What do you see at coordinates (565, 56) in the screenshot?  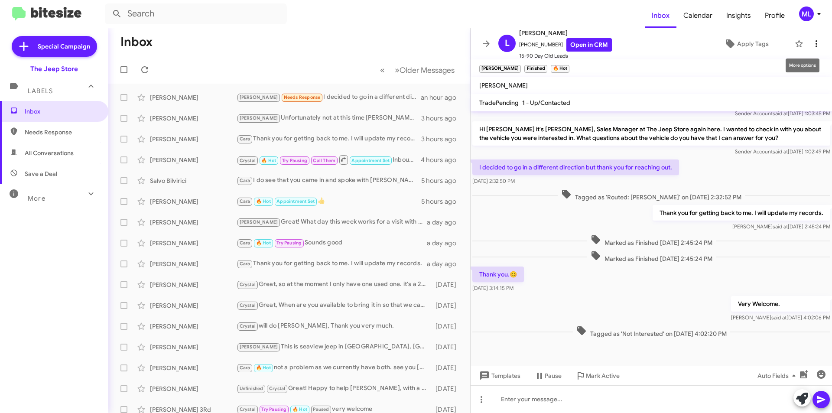 I see `span: 15-90 Day Old Leads` at bounding box center [565, 56].